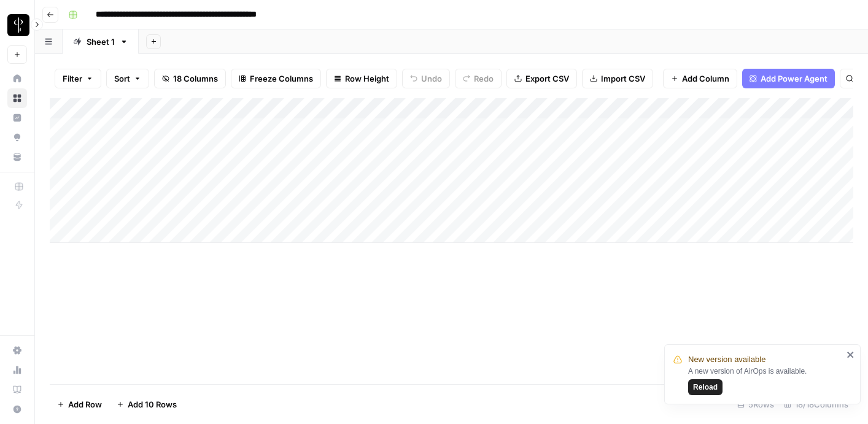 Image resolution: width=868 pixels, height=424 pixels. I want to click on button: Redo, so click(478, 78).